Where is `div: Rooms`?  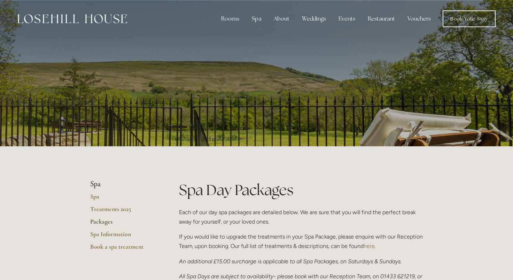 div: Rooms is located at coordinates (230, 19).